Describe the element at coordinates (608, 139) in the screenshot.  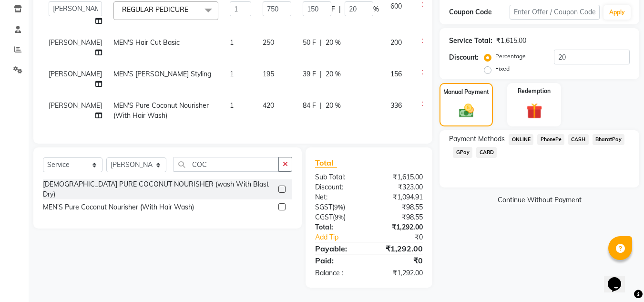
I see `span: BharatPay` at that location.